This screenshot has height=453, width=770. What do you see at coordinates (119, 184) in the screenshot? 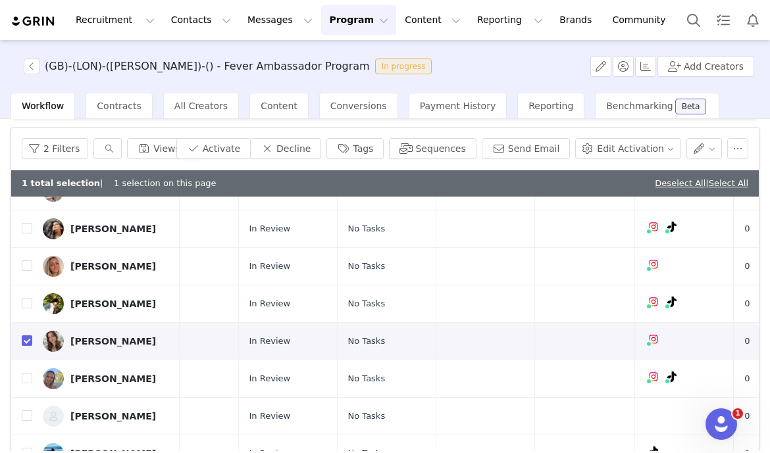
I see `div: | 1 selection on this page` at bounding box center [119, 184].